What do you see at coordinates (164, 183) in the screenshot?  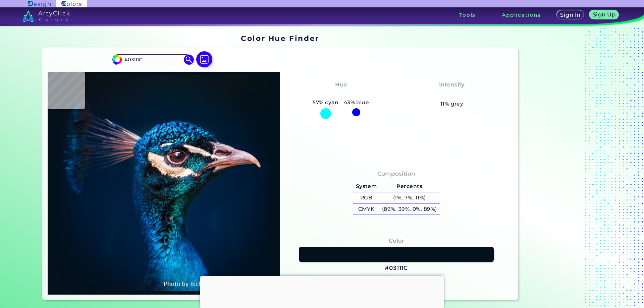 I see `img: img_pavlin.jpg` at bounding box center [164, 183].